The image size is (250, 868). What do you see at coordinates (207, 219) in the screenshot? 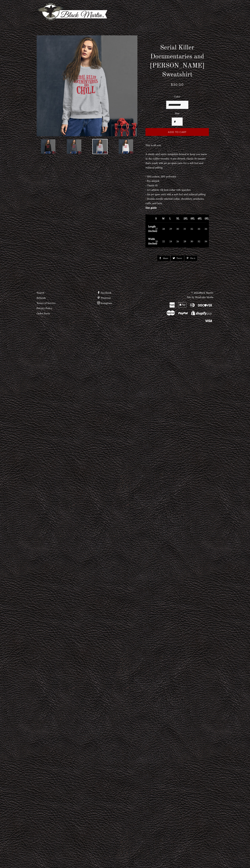
I see `strong: 5XL` at bounding box center [207, 219].